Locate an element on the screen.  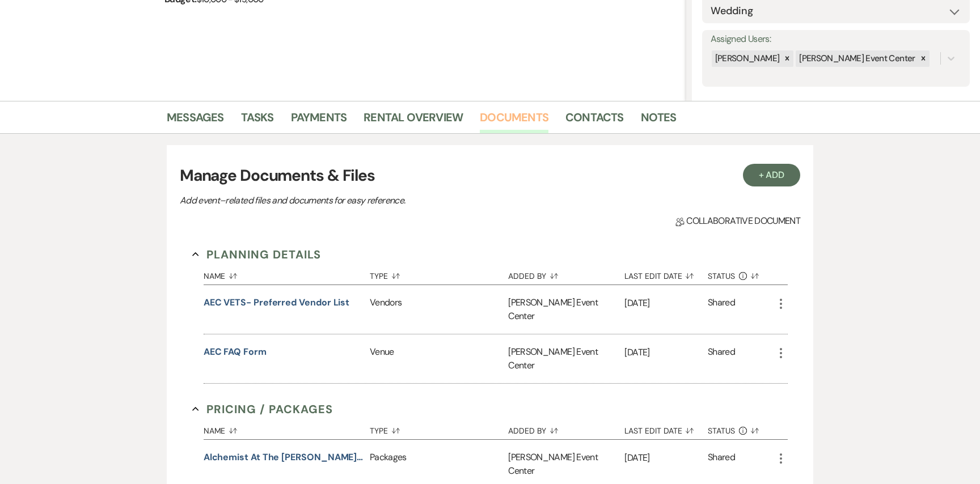
a: Contacts is located at coordinates (594, 121).